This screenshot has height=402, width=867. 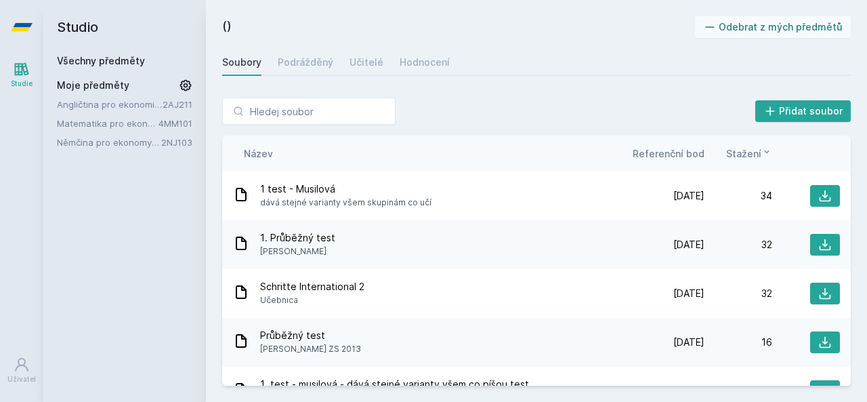 What do you see at coordinates (312, 286) in the screenshot?
I see `font: Schritte International 2` at bounding box center [312, 286].